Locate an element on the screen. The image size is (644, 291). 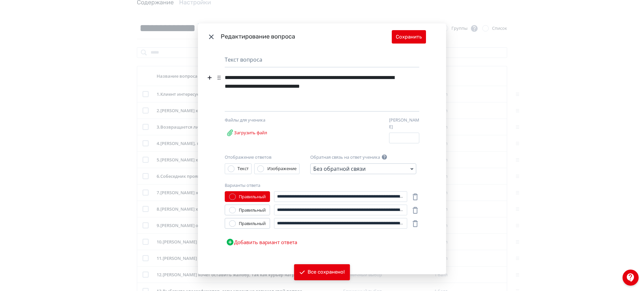
button: Сохранить is located at coordinates (409, 37).